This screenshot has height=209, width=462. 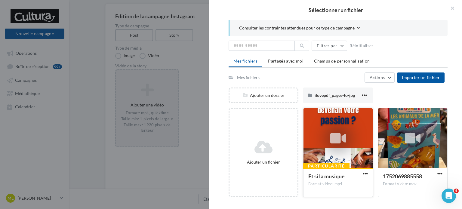 What do you see at coordinates (248, 78) in the screenshot?
I see `div: Mes fichiers` at bounding box center [248, 78].